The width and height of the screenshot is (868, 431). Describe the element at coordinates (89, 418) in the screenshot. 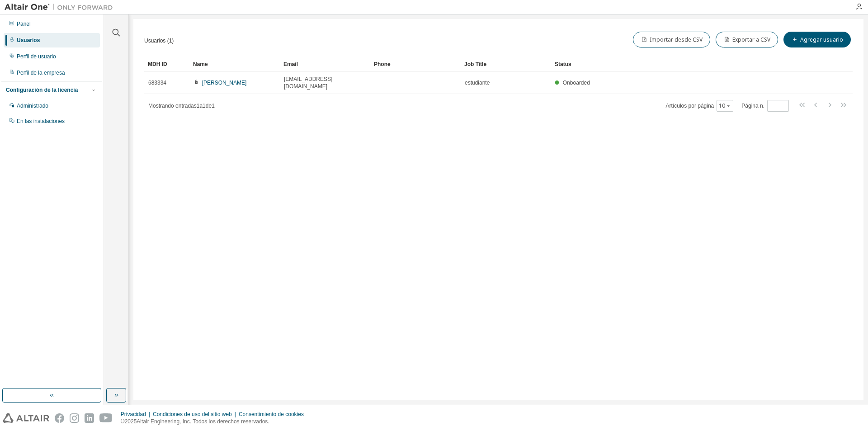

I see `img: linkedin.svg` at that location.